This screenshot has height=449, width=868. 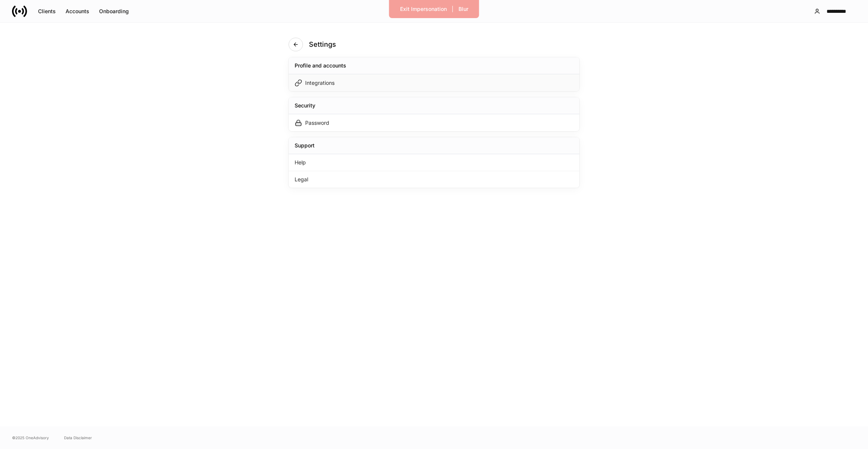 What do you see at coordinates (78, 438) in the screenshot?
I see `a: Data Disclaimer` at bounding box center [78, 438].